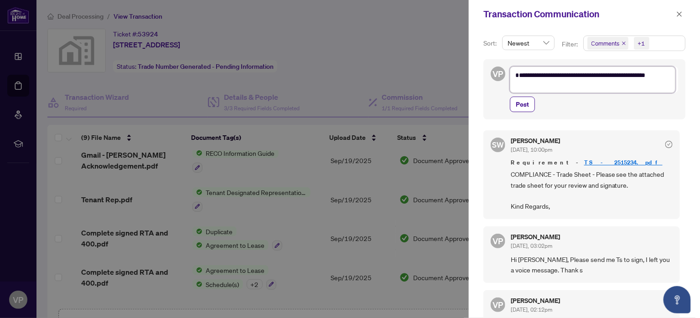 The width and height of the screenshot is (700, 318). What do you see at coordinates (592, 163) in the screenshot?
I see `span: Requirement -` at bounding box center [592, 163].